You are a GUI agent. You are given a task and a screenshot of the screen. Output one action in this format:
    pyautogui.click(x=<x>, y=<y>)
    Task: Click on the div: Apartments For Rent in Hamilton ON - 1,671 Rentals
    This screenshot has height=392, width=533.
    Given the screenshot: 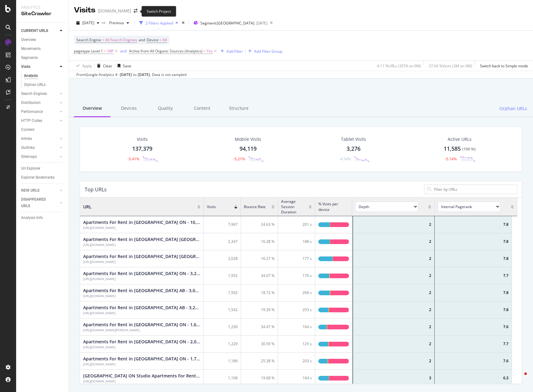 What is the action you would take?
    pyautogui.click(x=142, y=330)
    